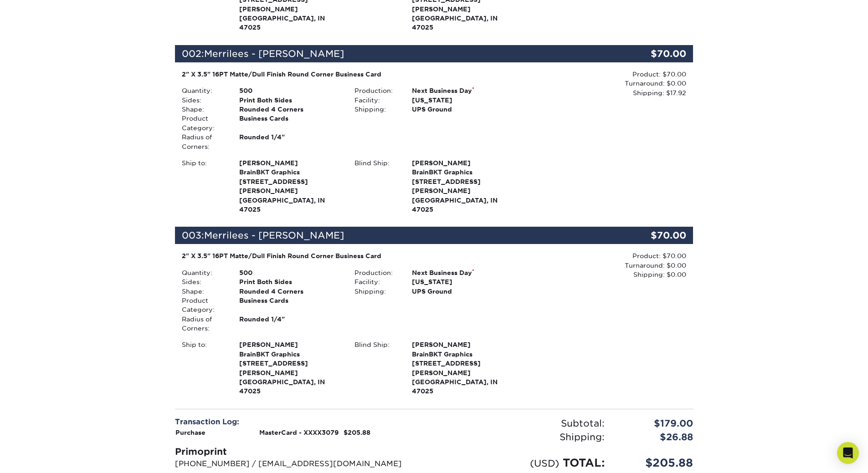  What do you see at coordinates (603, 265) in the screenshot?
I see `div: Product: $70.00 Turnaround: $0.00 Shipping: $0.00` at bounding box center [603, 265].